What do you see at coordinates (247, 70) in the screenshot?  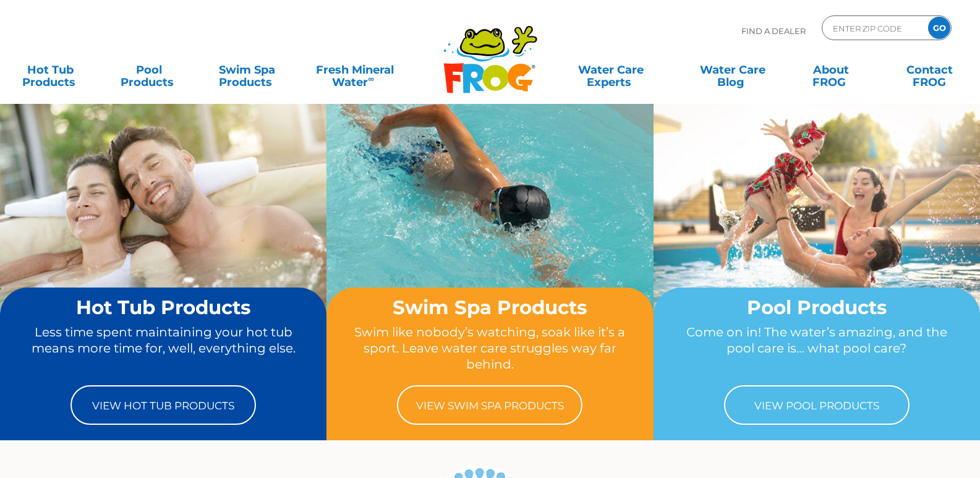 I see `a: Swim SpaProducts` at bounding box center [247, 70].